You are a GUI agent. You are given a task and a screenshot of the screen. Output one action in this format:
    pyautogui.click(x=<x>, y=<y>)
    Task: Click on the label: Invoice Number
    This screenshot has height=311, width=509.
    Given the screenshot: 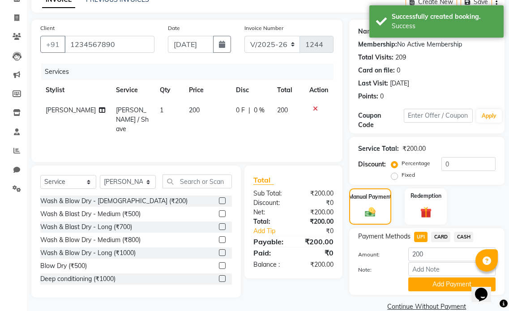 What is the action you would take?
    pyautogui.click(x=264, y=28)
    